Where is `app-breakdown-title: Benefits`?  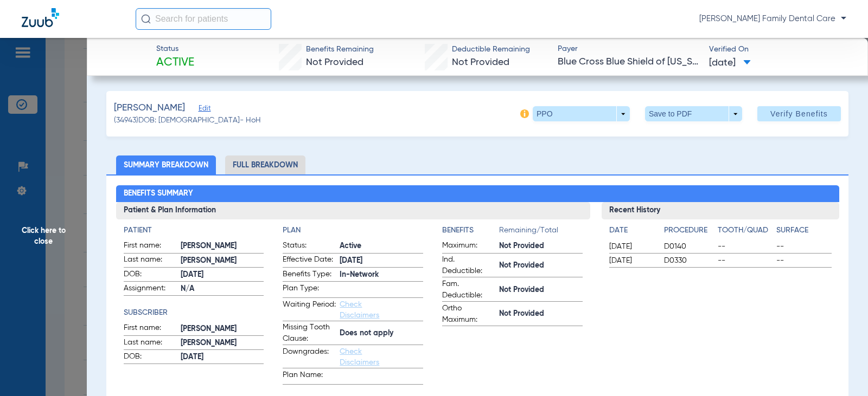
app-breakdown-title: Benefits is located at coordinates (470, 232).